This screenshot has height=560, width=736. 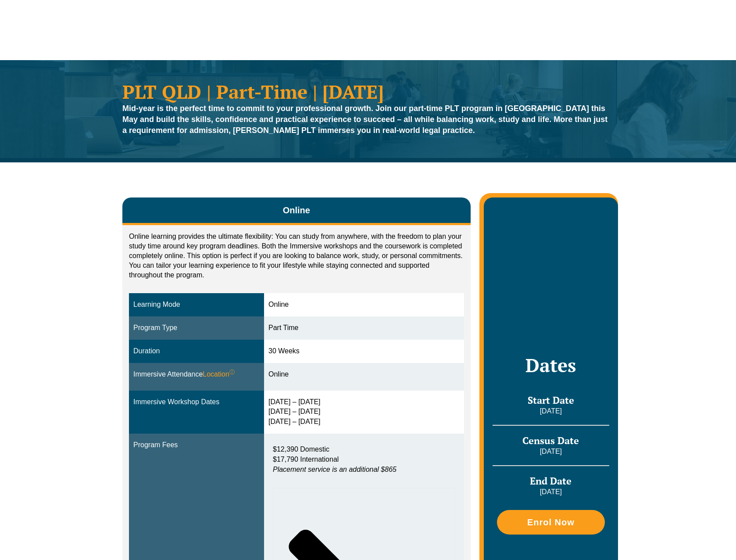 What do you see at coordinates (551, 522) in the screenshot?
I see `a: Enrol Now` at bounding box center [551, 522].